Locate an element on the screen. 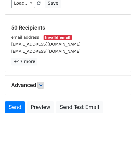 The image size is (136, 165). a: +47 more is located at coordinates (24, 61).